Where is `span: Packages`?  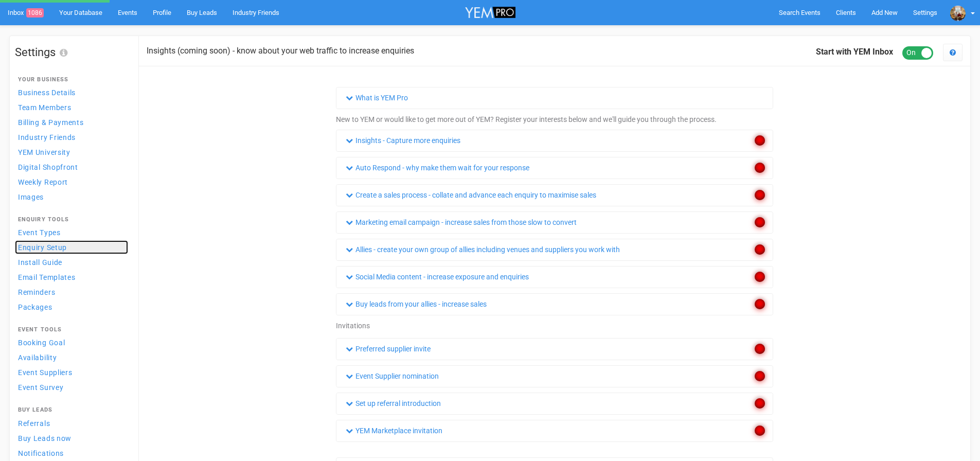 span: Packages is located at coordinates (35, 308).